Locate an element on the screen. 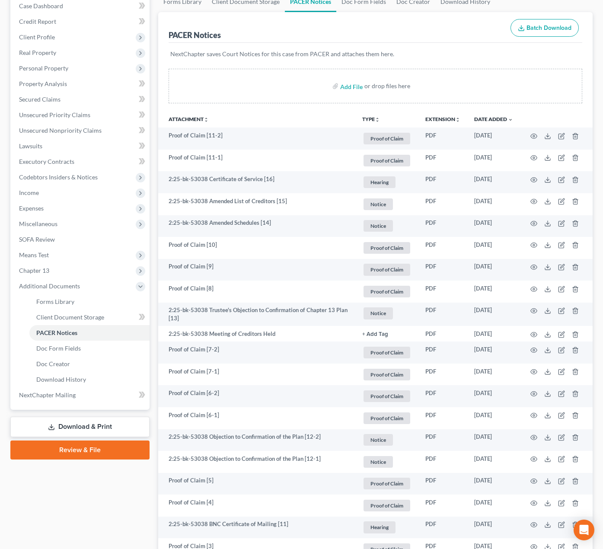 Image resolution: width=603 pixels, height=549 pixels. a: Doc Creator is located at coordinates (89, 364).